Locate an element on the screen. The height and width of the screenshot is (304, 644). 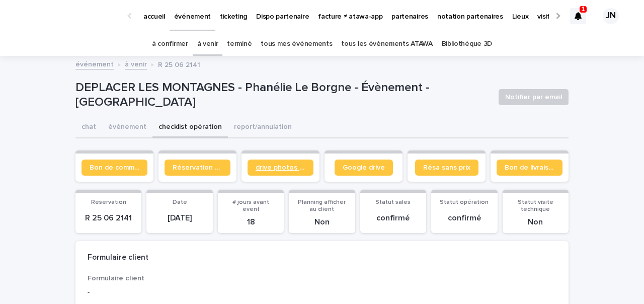
span: Bon de livraison is located at coordinates (529, 167).